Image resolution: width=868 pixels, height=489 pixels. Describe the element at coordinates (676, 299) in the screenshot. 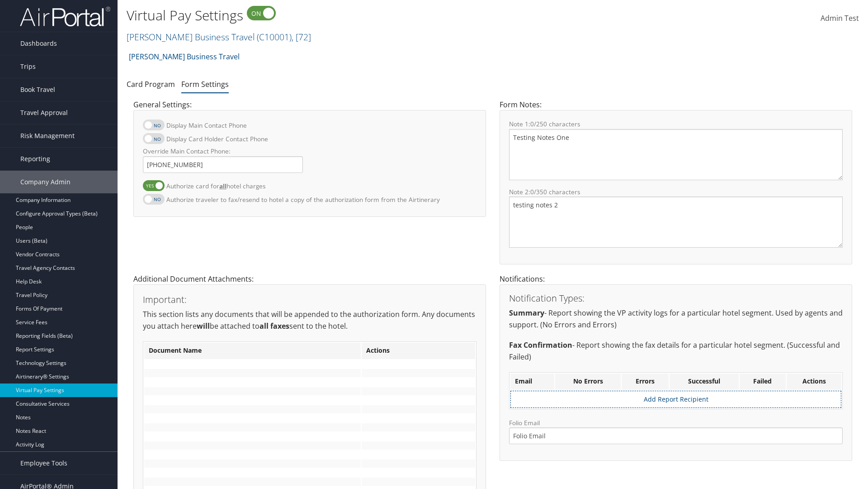

I see `h3: Notification Types:` at that location.